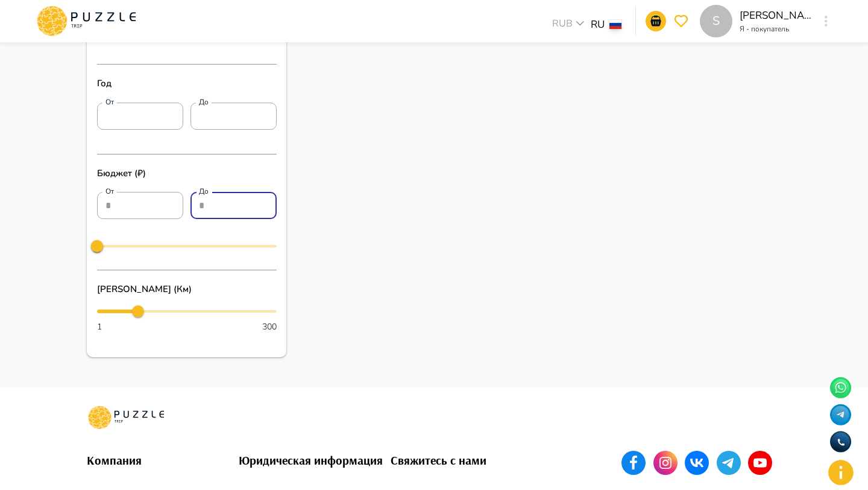 This screenshot has height=490, width=868. What do you see at coordinates (99, 326) in the screenshot?
I see `p: 1` at bounding box center [99, 326].